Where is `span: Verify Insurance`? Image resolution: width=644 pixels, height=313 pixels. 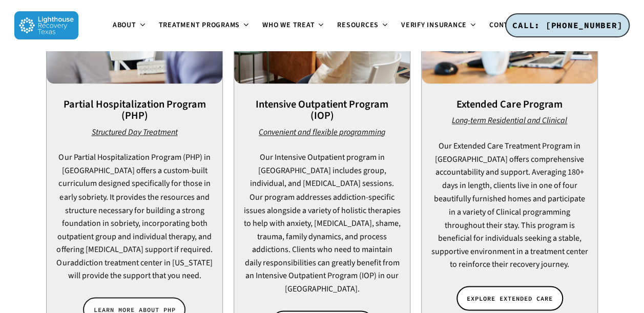
span: Verify Insurance is located at coordinates (434, 25).